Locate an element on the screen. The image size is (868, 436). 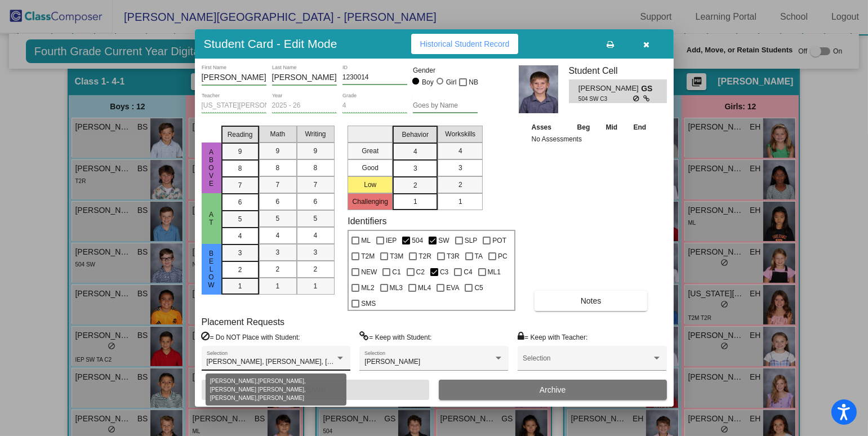
button: Historical Student Record is located at coordinates (464, 44).